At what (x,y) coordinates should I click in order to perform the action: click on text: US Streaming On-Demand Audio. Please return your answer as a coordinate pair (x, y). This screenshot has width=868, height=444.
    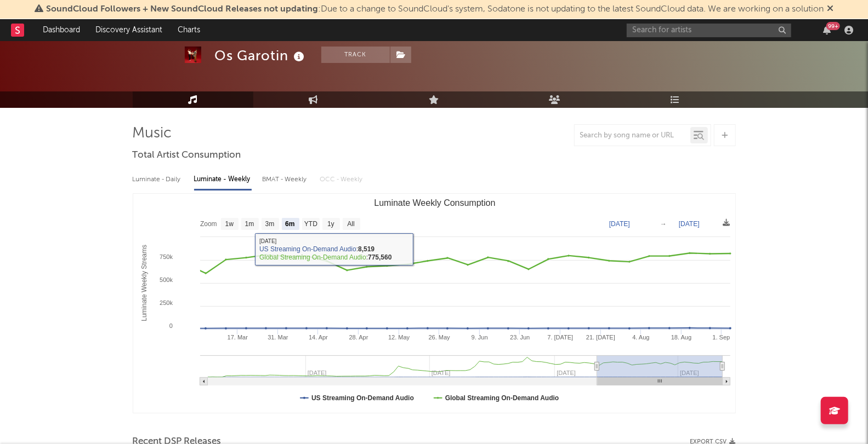
    Looking at the image, I should click on (363, 398).